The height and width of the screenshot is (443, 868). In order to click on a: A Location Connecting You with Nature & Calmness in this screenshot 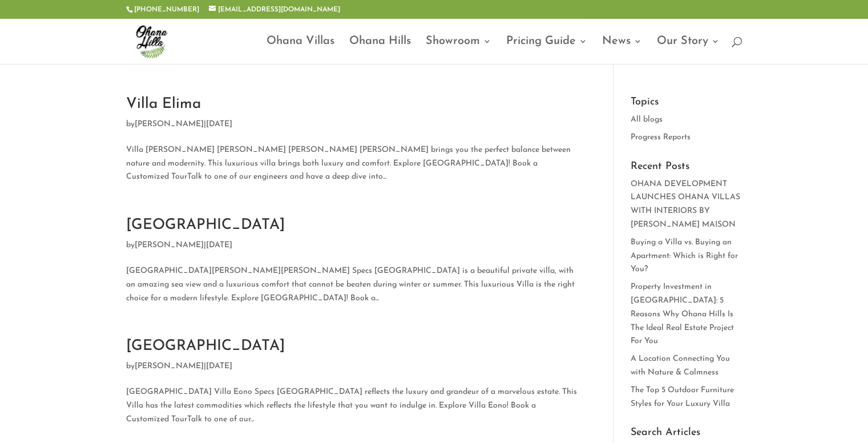, I will do `click(681, 365)`.